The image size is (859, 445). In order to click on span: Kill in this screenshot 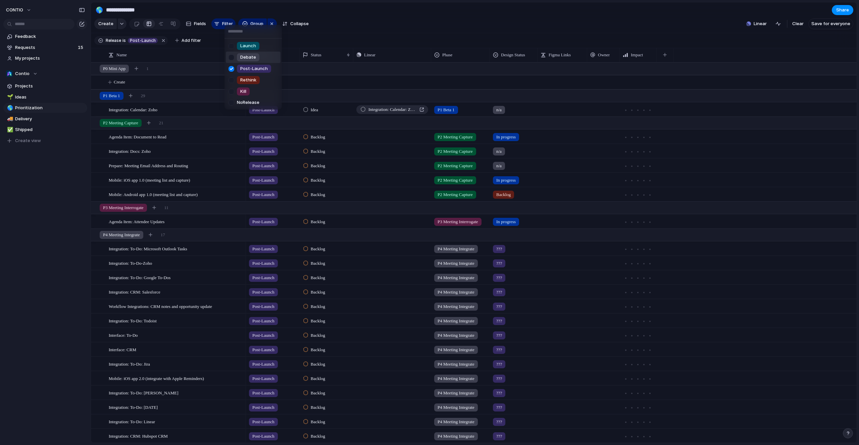, I will do `click(243, 92)`.